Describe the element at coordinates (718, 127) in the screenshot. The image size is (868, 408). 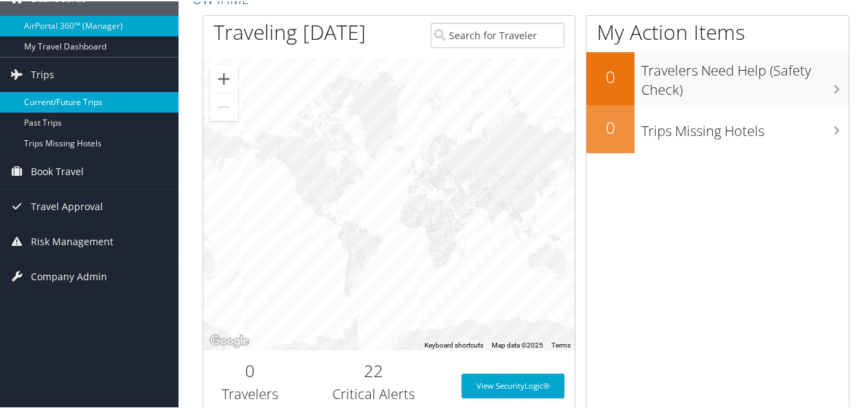
I see `a: 0Trips Missing Hotels` at that location.